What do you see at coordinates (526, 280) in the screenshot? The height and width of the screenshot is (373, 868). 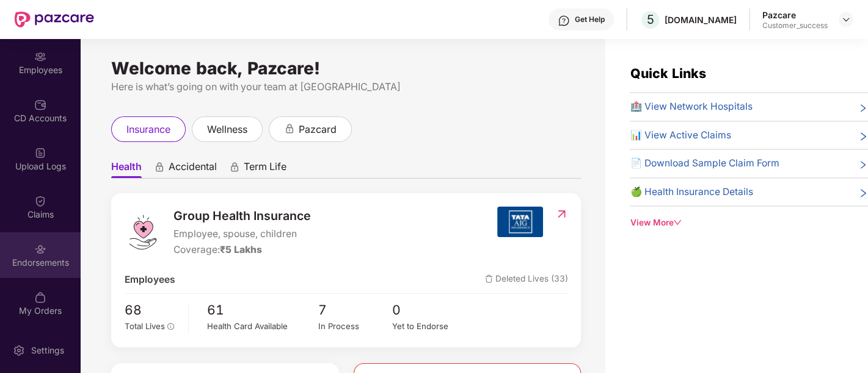 I see `span: Deleted Lives (33)` at bounding box center [526, 280].